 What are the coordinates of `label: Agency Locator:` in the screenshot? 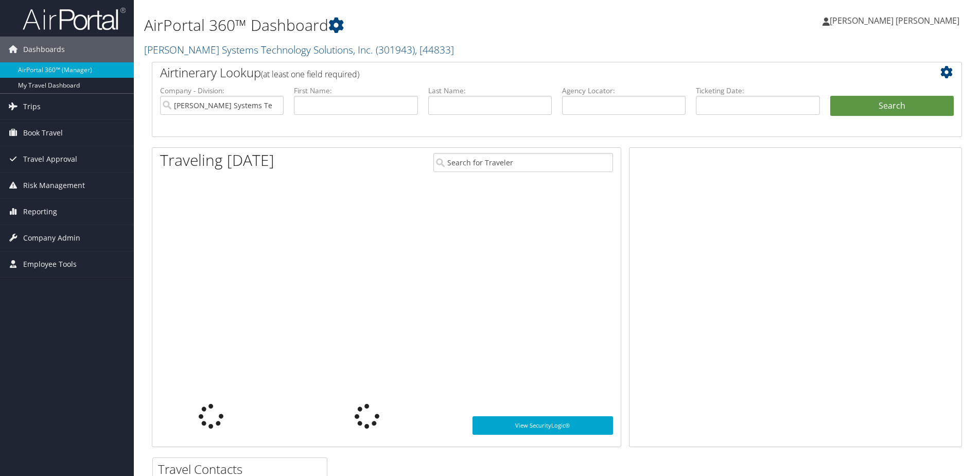 It's located at (624, 91).